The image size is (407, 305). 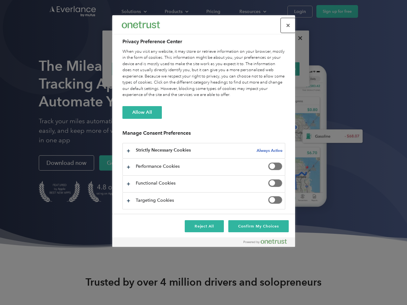 I want to click on div: Privacy Preference Center, so click(x=203, y=131).